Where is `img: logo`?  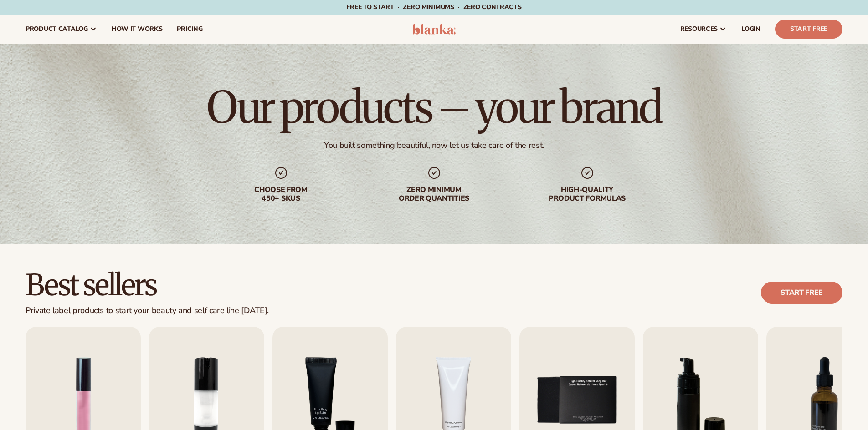
img: logo is located at coordinates (434, 30).